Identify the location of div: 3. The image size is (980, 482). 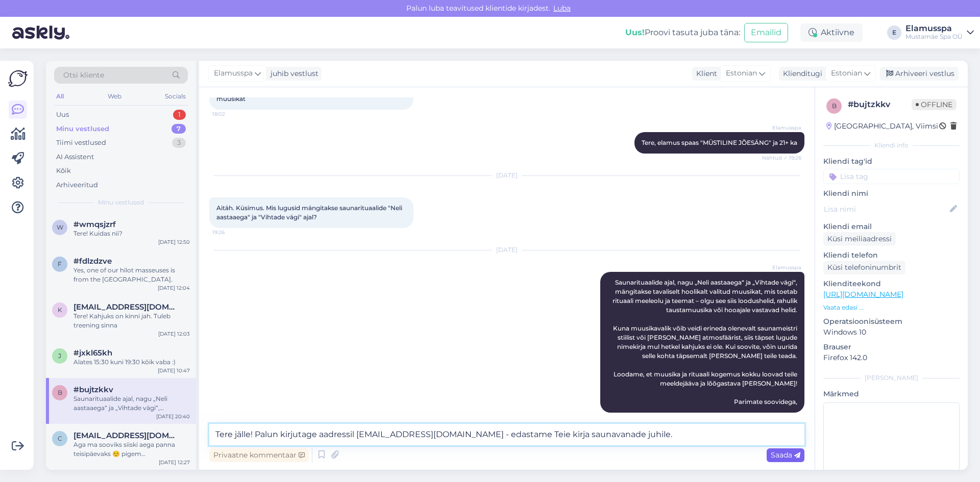
(179, 143).